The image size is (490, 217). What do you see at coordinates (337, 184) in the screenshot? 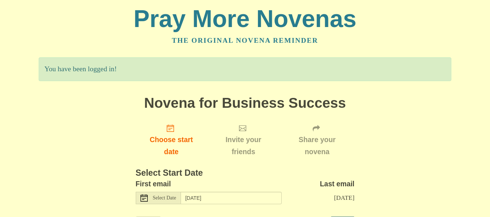
I see `label: Last email` at bounding box center [337, 184].